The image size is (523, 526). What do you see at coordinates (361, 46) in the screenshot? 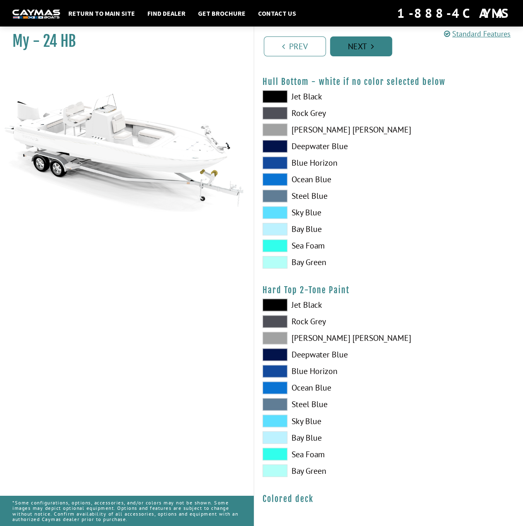
I see `a: Next` at bounding box center [361, 46].